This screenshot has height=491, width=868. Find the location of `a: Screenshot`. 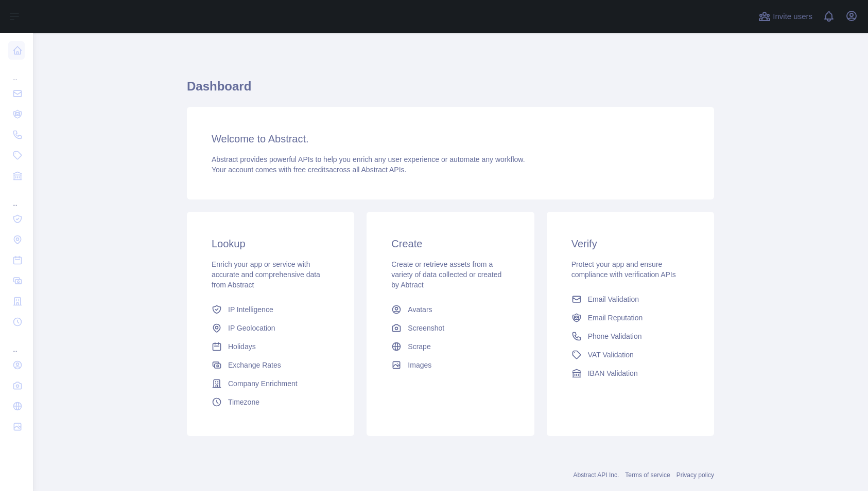

a: Screenshot is located at coordinates (450, 328).